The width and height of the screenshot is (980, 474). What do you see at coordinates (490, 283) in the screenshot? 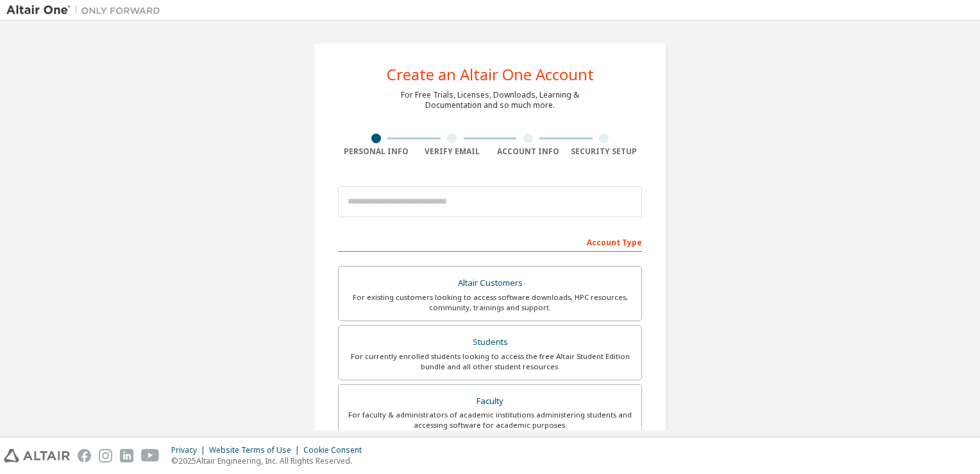
I see `div: Altair Customers` at bounding box center [490, 283].